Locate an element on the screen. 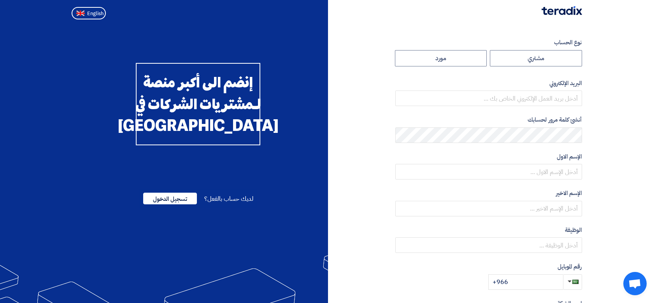 This screenshot has width=656, height=303. label: مورد is located at coordinates (441, 58).